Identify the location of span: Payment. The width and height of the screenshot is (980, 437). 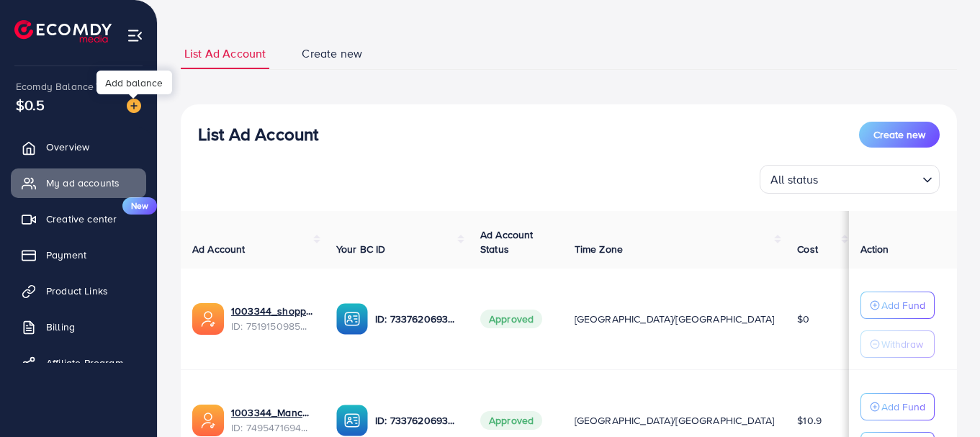
(66, 255).